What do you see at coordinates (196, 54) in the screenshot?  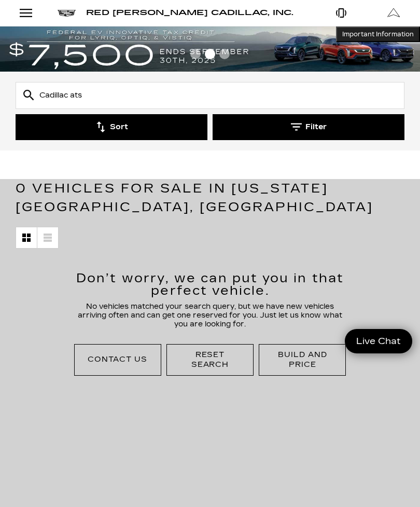 I see `span: Go to slide 1` at bounding box center [196, 54].